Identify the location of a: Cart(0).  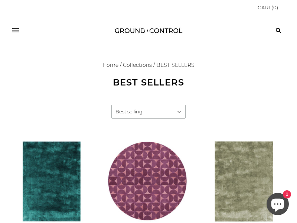
(268, 7).